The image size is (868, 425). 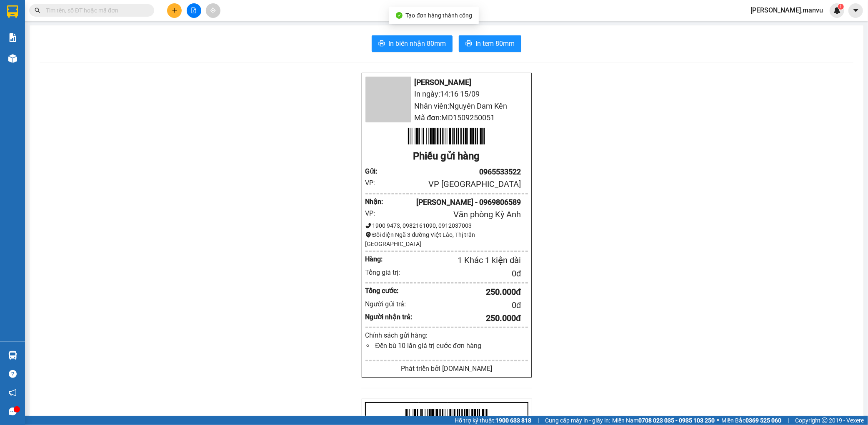 What do you see at coordinates (453, 214) in the screenshot?
I see `div: Văn phòng Kỳ Anh` at bounding box center [453, 214].